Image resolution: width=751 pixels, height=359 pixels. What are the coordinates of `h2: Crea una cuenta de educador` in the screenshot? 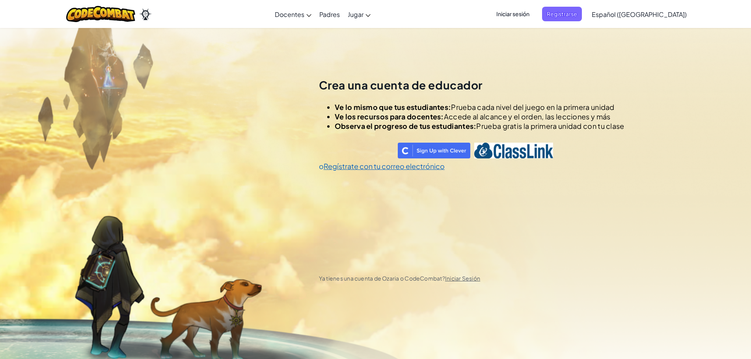 It's located at (471, 85).